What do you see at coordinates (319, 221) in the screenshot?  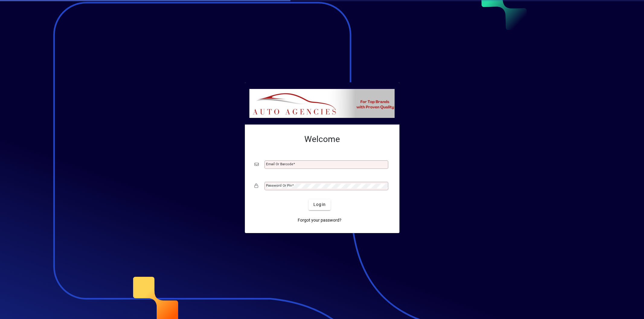 I see `a: Forgot your password?` at bounding box center [319, 221].